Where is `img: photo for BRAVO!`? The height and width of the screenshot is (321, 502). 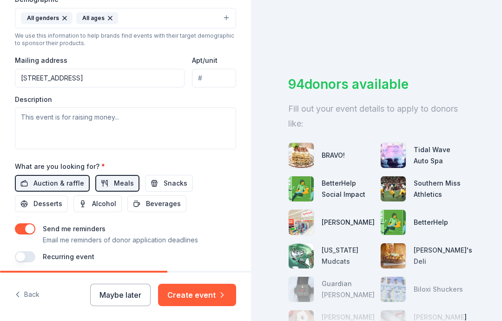 img: photo for BRAVO! is located at coordinates (301, 155).